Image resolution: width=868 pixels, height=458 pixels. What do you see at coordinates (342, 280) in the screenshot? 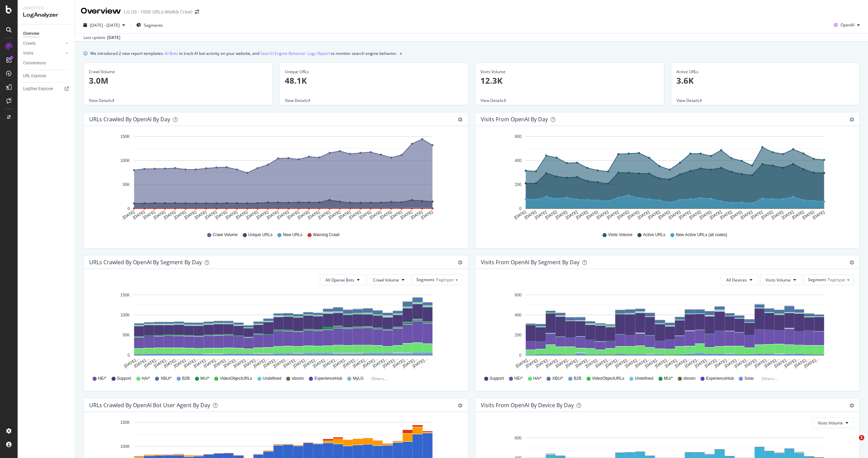
I see `button: All Openai Bots` at bounding box center [342, 280].